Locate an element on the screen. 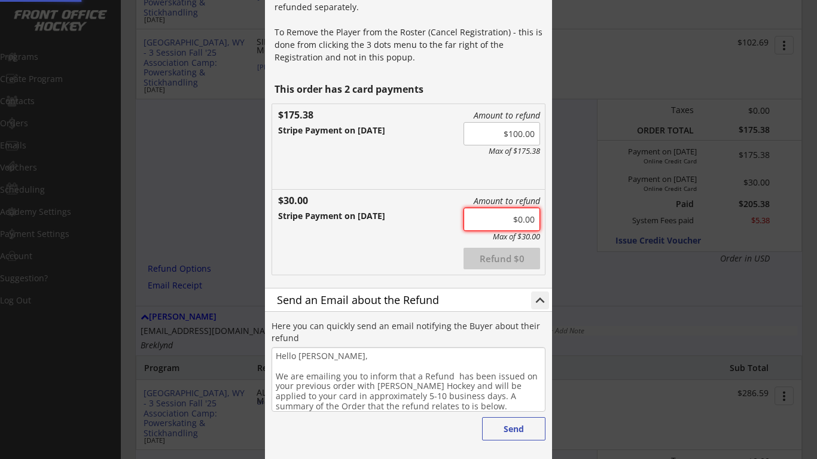 The image size is (817, 459). div: Here you can quickly send an email notifying the Buyer about their refund is located at coordinates (409, 332).